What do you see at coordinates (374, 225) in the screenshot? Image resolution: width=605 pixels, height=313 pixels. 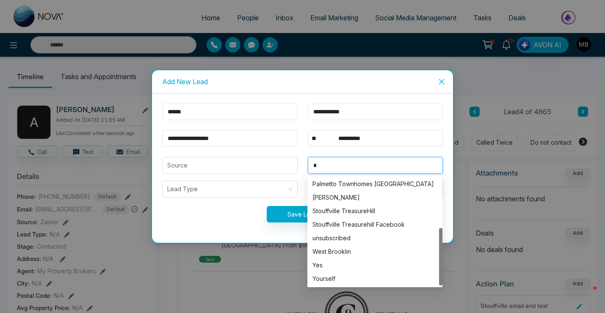 I see `div: Stouffville Treasurehill Facebook` at bounding box center [374, 225].